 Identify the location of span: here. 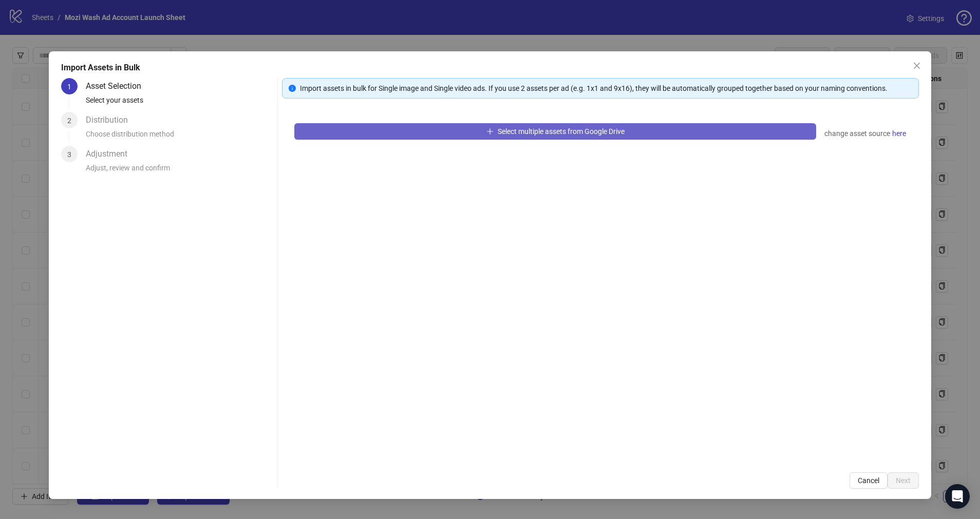
(899, 134).